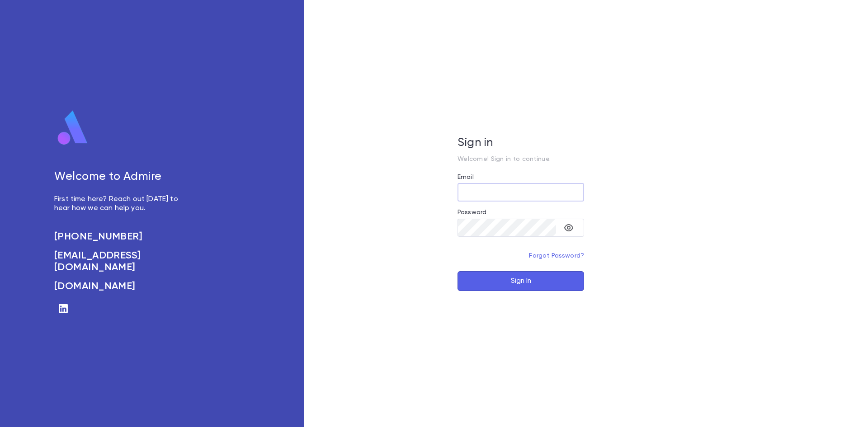  I want to click on label: Password, so click(472, 213).